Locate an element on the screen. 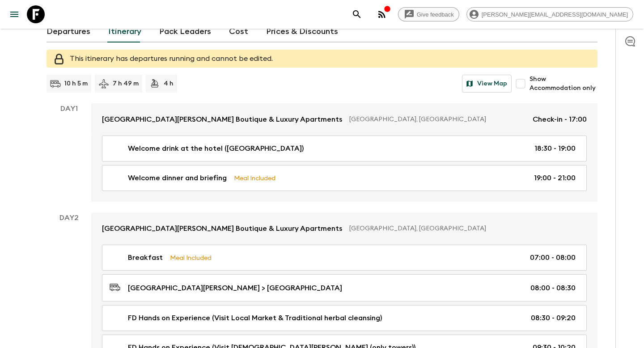 This screenshot has height=348, width=644. p: 08:30 - 09:20 is located at coordinates (553, 318).